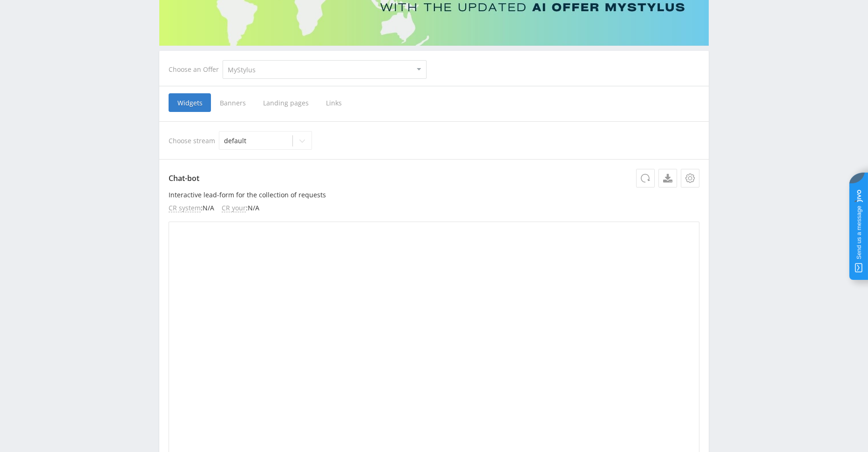  Describe the element at coordinates (286, 103) in the screenshot. I see `span: Landing pages` at that location.